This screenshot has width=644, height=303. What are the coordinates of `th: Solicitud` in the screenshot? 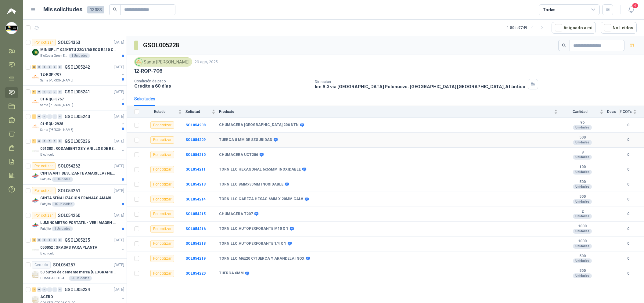 It's located at (202, 112).